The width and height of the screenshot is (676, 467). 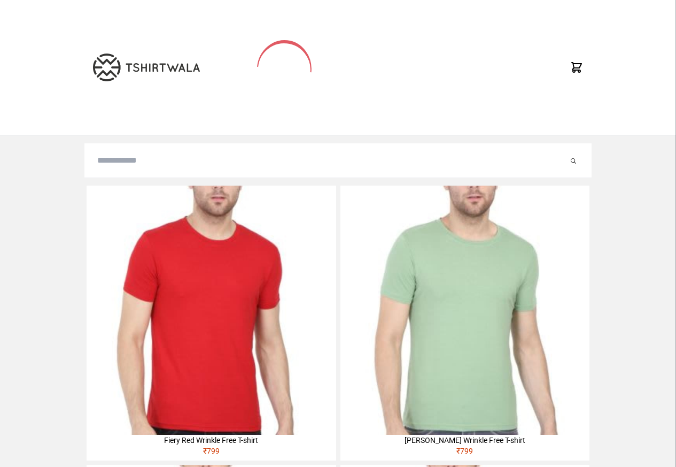 What do you see at coordinates (146, 67) in the screenshot?
I see `img: TW-LOGO-400-104.png` at bounding box center [146, 67].